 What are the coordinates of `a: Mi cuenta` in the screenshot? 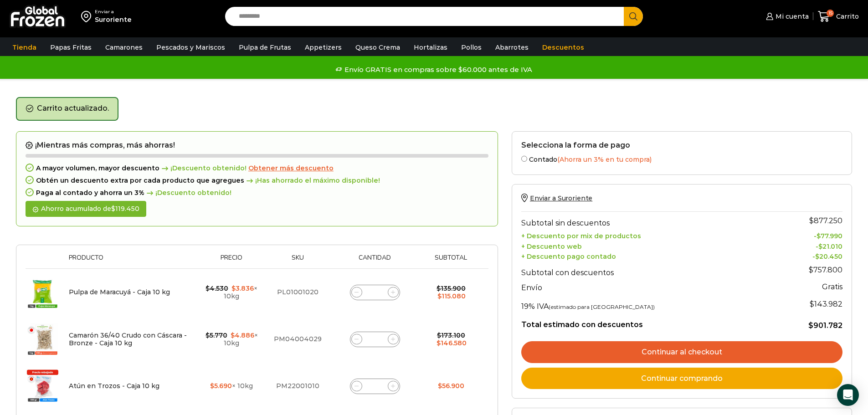 It's located at (785, 16).